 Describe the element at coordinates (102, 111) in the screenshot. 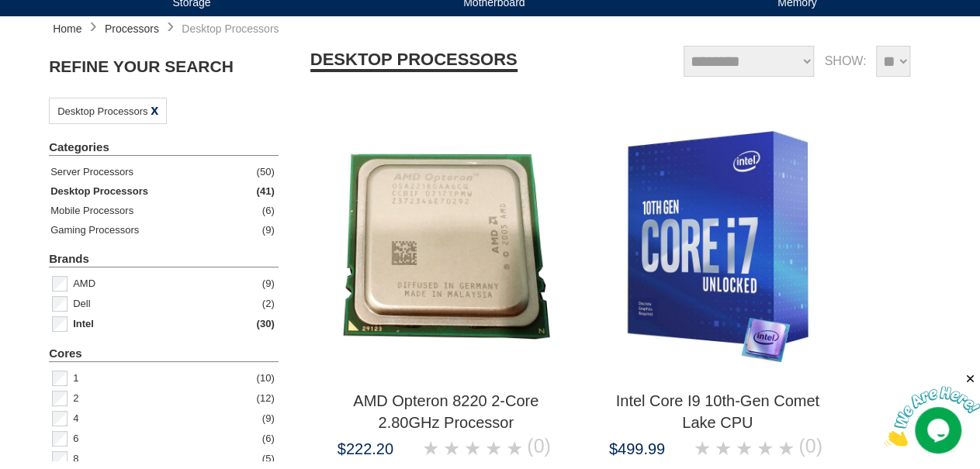

I see `span: Filter Desktop Processors` at that location.